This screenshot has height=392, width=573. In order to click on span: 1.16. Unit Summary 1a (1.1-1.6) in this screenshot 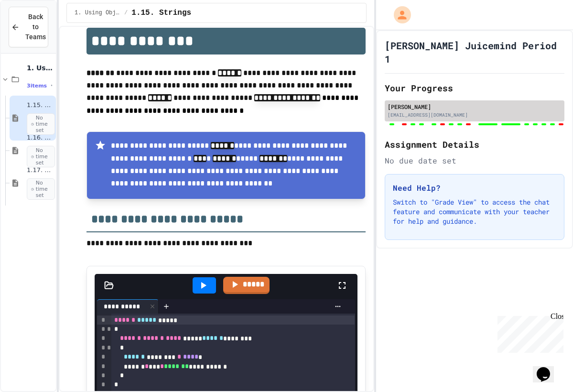, I will do `click(40, 137)`.